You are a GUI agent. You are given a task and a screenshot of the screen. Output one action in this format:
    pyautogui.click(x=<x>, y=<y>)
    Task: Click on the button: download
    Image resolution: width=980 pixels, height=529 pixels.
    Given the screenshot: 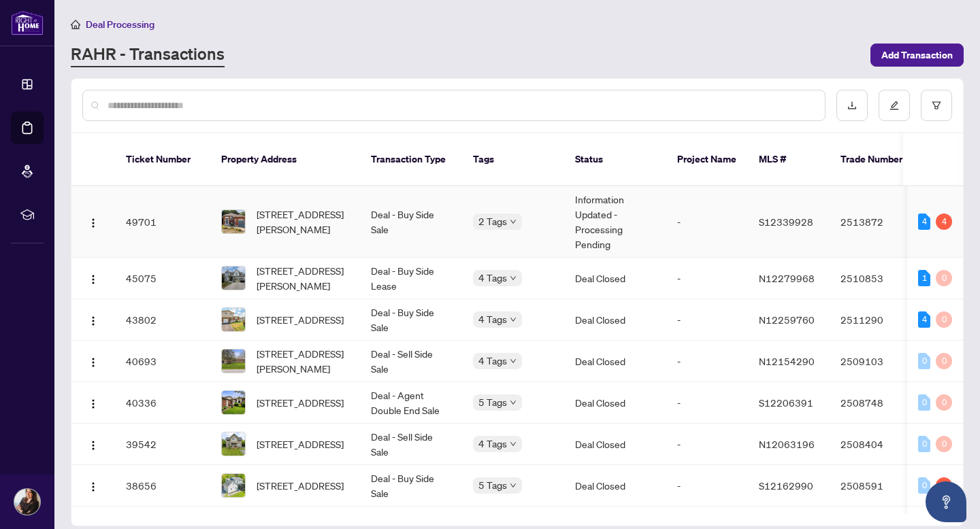 What is the action you would take?
    pyautogui.click(x=852, y=105)
    